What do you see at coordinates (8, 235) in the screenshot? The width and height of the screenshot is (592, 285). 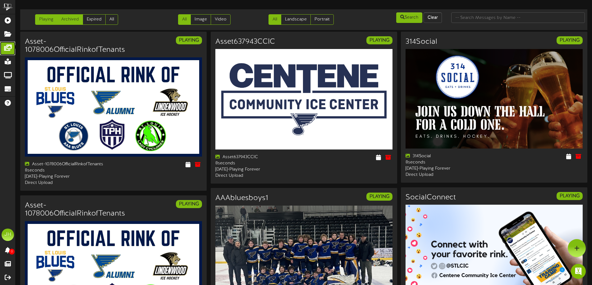 I see `div: JH` at bounding box center [8, 235].